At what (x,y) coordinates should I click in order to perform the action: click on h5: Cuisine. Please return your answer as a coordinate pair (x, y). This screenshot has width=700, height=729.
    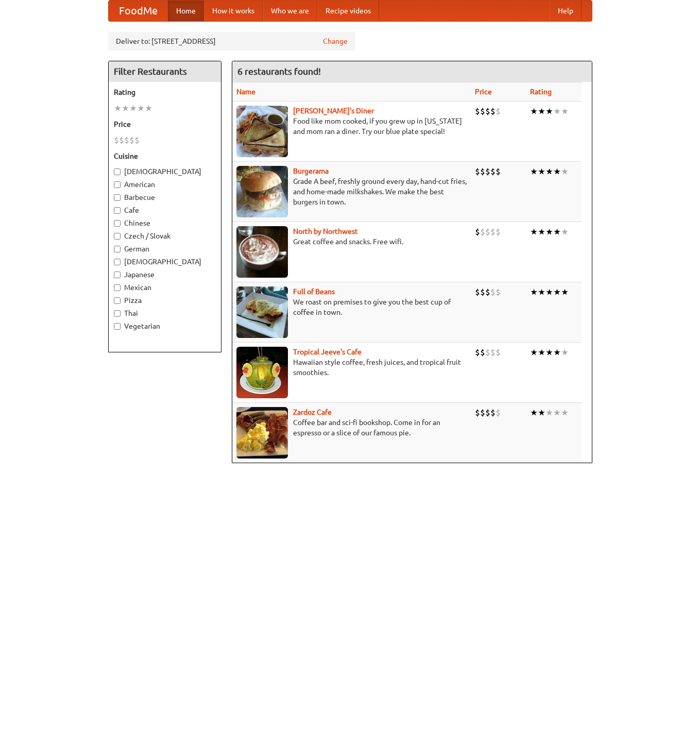
    Looking at the image, I should click on (165, 156).